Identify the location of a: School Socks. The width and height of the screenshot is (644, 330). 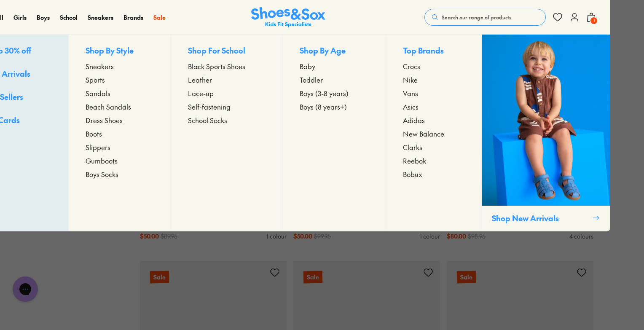
(227, 120).